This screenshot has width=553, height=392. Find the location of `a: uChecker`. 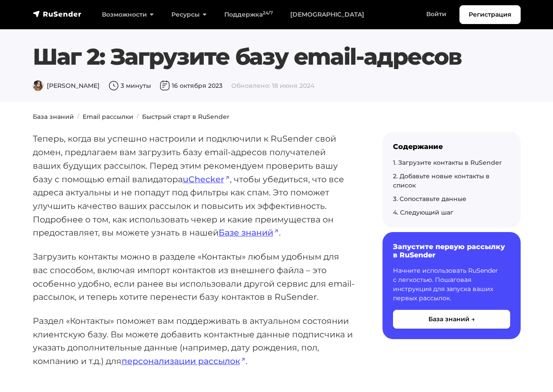

a: uChecker is located at coordinates (206, 179).